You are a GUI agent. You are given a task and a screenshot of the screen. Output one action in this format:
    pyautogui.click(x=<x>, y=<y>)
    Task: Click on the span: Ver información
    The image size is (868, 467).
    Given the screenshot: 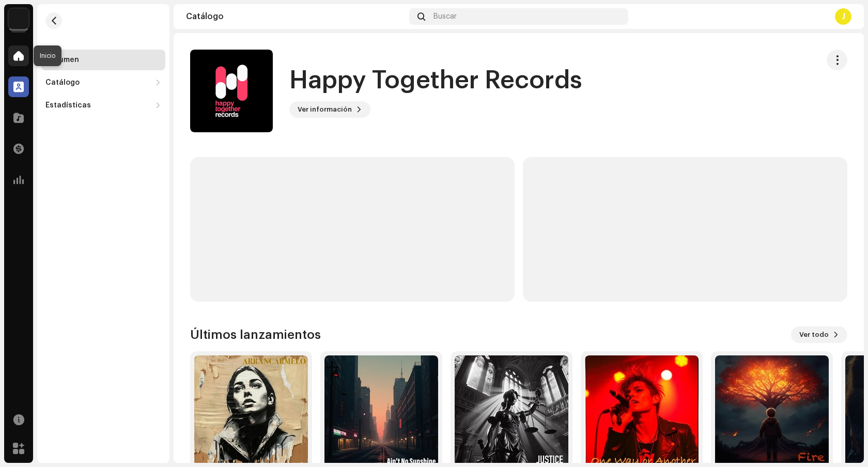 What is the action you would take?
    pyautogui.click(x=324, y=110)
    